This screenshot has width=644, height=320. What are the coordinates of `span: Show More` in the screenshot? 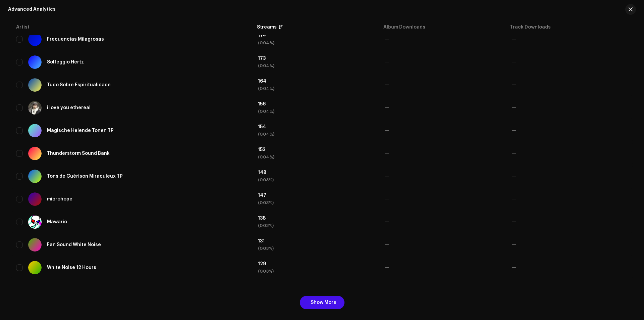 It's located at (323, 303).